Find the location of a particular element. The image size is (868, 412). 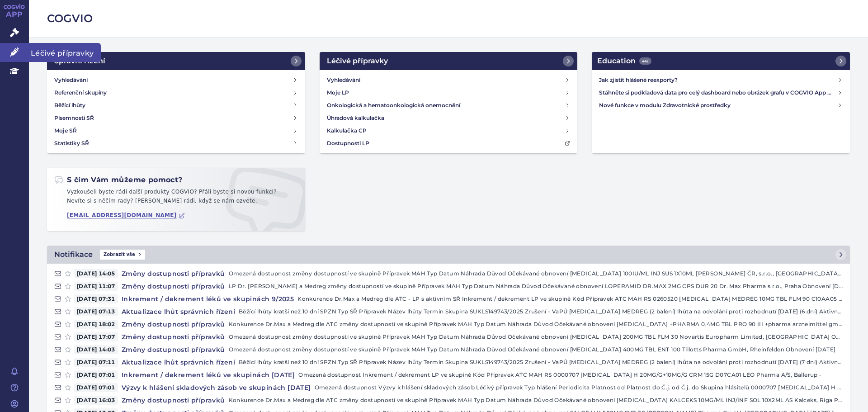

h4: Referenční skupiny is located at coordinates (80, 93).